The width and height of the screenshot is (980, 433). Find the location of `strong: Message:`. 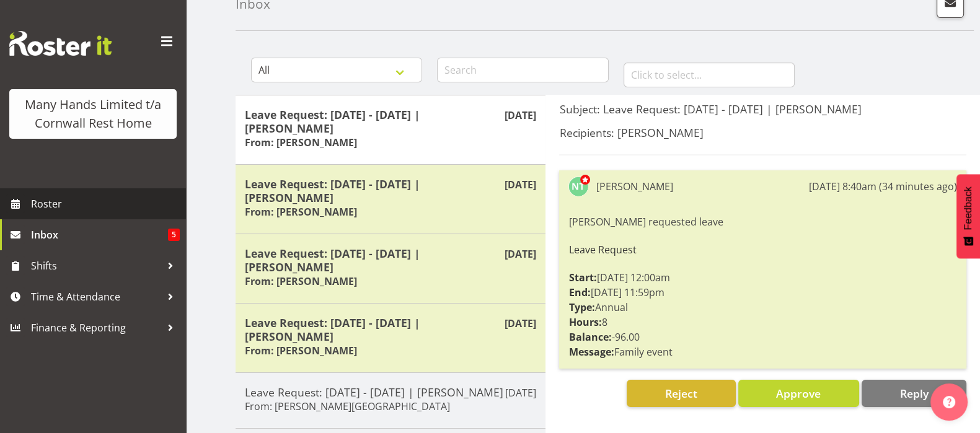

strong: Message: is located at coordinates (591, 352).